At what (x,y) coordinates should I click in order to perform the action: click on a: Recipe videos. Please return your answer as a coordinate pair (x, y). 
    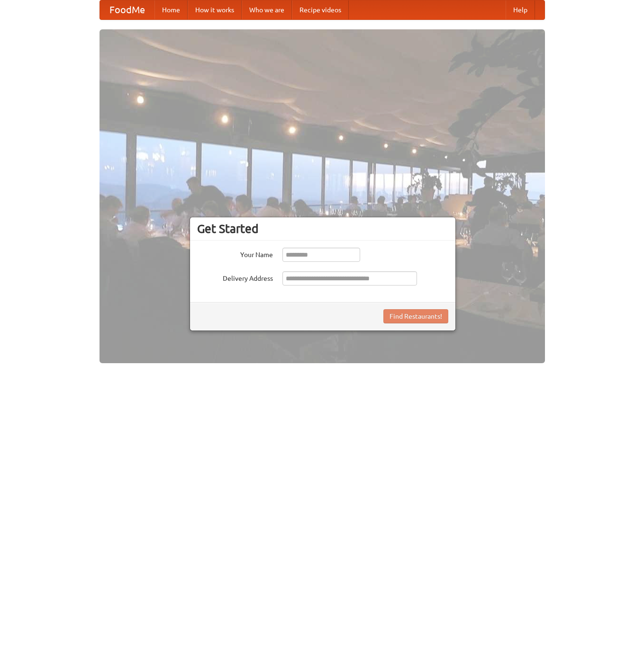
    Looking at the image, I should click on (320, 10).